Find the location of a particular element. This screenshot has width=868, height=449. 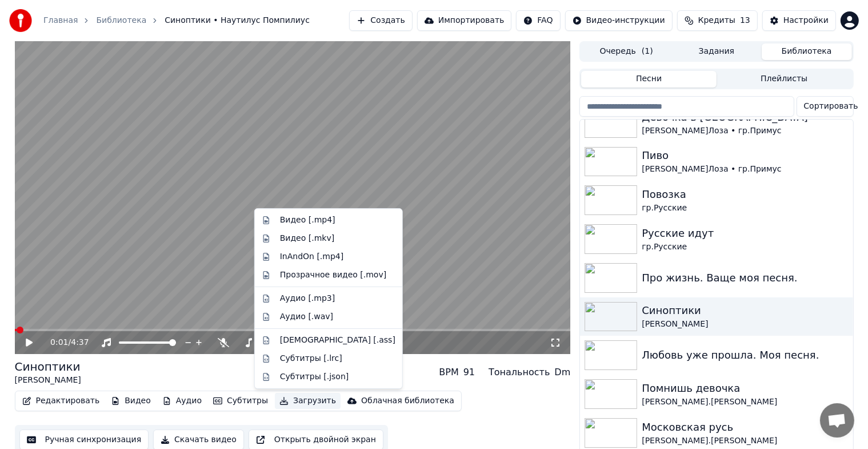

nav: breadcrumb is located at coordinates (176, 20).